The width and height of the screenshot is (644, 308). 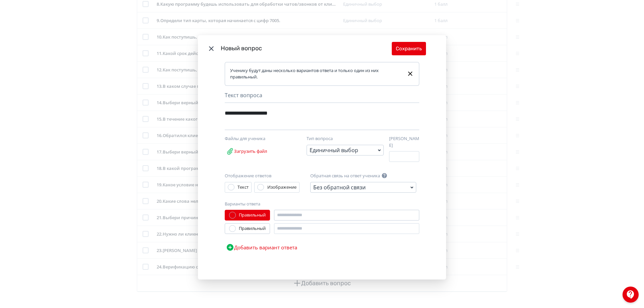 What do you see at coordinates (322, 97) in the screenshot?
I see `div: Текст вопроса` at bounding box center [322, 97].